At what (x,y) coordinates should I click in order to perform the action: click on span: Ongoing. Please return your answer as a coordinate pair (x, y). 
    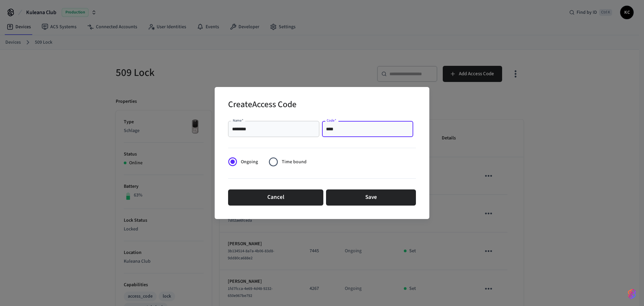
    Looking at the image, I should click on (249, 162).